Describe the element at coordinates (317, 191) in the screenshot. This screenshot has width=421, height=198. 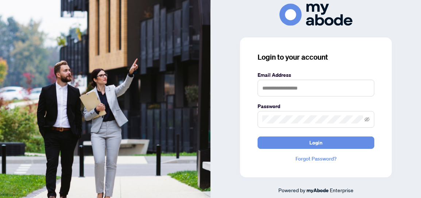
I see `a: myAbode` at that location.